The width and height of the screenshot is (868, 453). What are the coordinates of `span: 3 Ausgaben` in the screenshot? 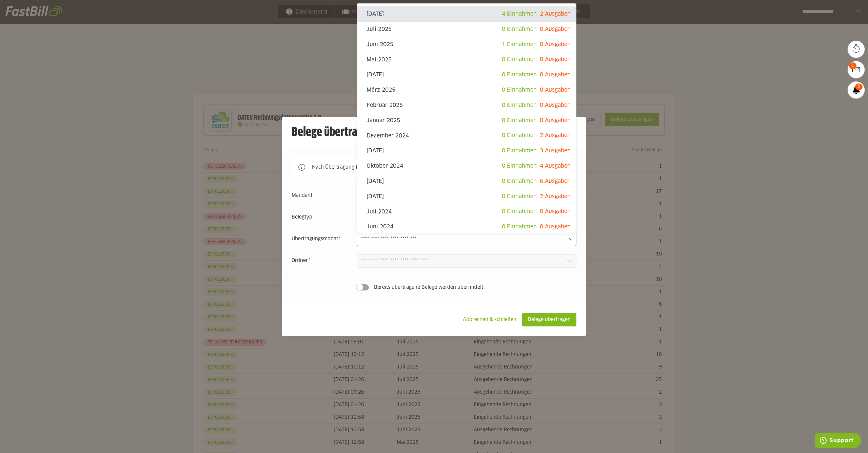 It's located at (555, 151).